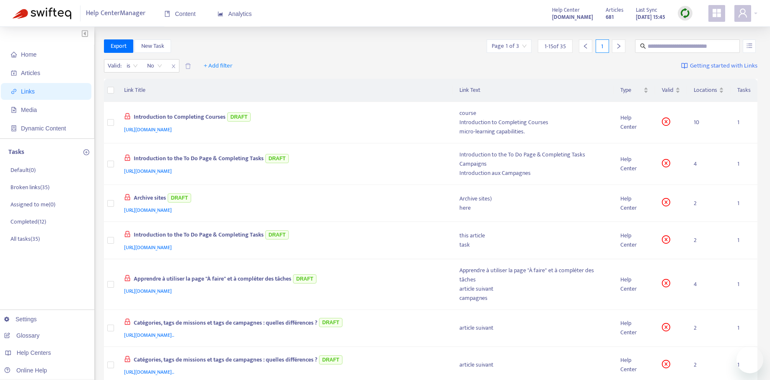  I want to click on div: Archive sites, so click(283, 198).